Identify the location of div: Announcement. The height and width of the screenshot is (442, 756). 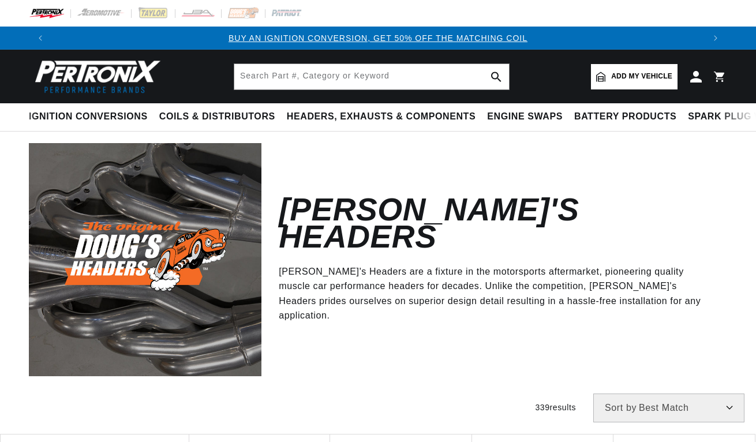
(378, 38).